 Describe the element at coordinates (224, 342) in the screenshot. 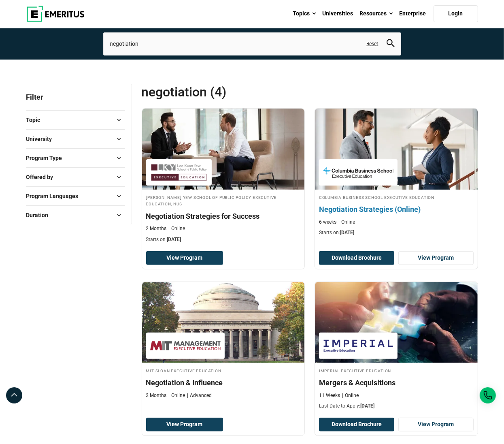

I see `a: Leadership Course by MIT Sloan Executive Education - MIT Sloan Executive Education MIT Sloan Exec...` at that location.